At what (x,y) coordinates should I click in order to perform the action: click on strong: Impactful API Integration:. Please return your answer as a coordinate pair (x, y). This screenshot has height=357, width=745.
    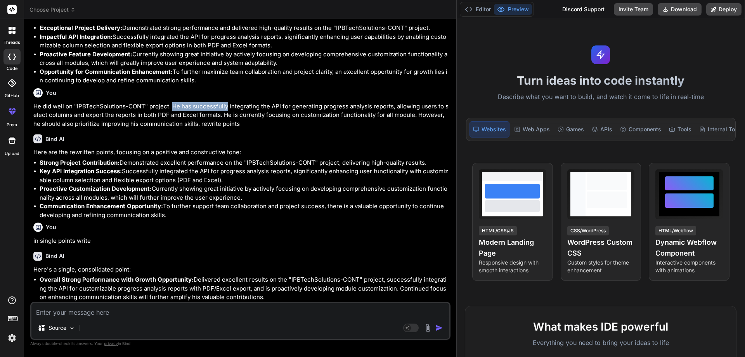
    Looking at the image, I should click on (76, 36).